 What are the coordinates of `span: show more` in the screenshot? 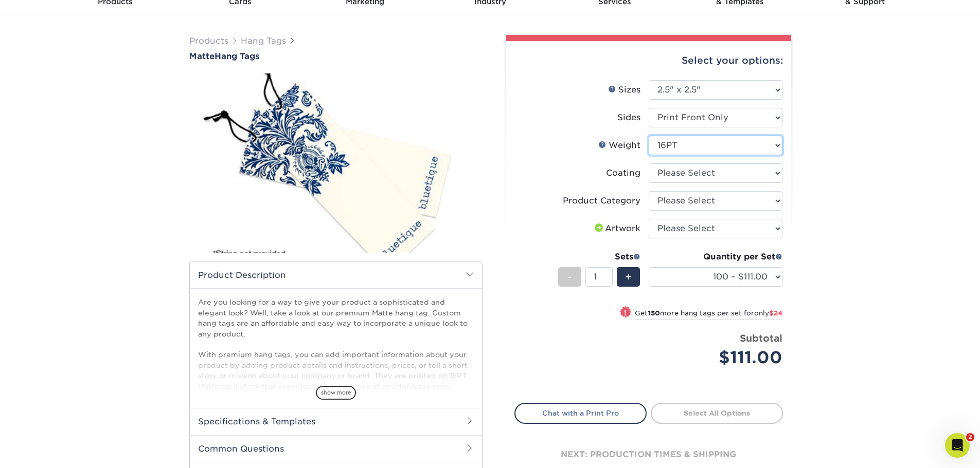 It's located at (335, 393).